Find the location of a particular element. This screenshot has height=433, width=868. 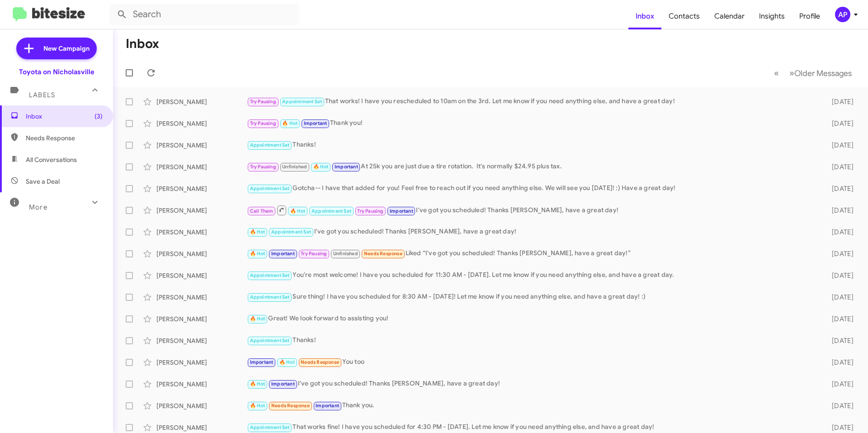

div: Thank you. is located at coordinates (532, 405).